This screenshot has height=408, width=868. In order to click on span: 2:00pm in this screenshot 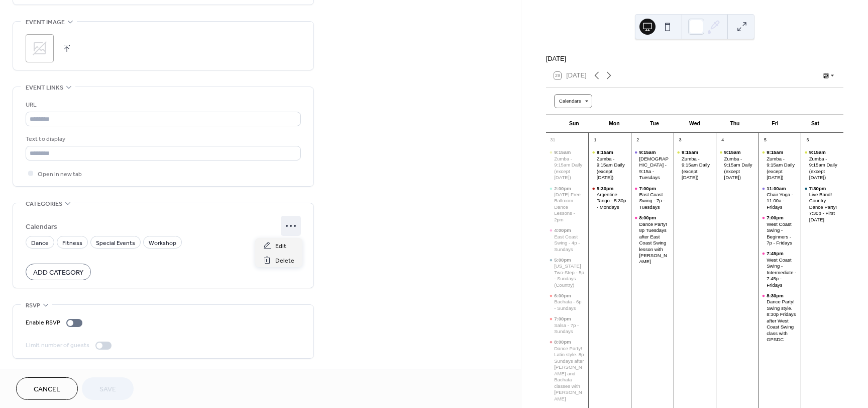, I will do `click(563, 189)`.